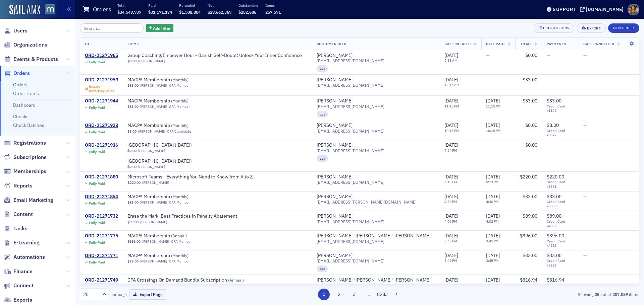  Describe the element at coordinates (560, 204) in the screenshot. I see `span: Credit Card x0888` at that location.